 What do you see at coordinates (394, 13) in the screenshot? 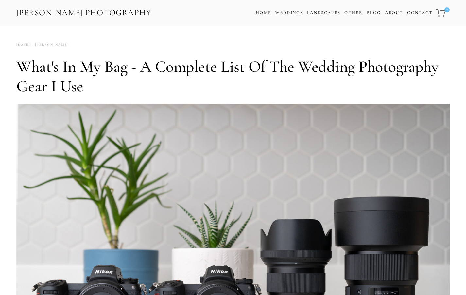
I see `a: About` at bounding box center [394, 13].